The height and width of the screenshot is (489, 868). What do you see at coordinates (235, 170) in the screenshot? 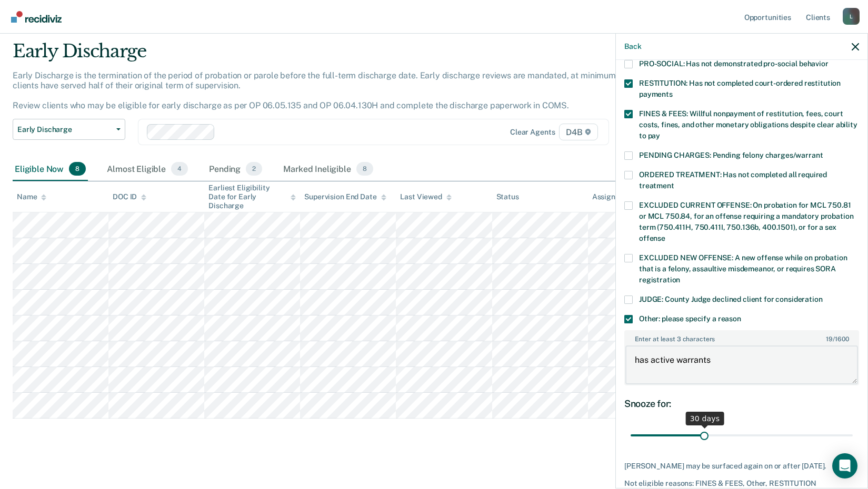
I see `div: Pending` at bounding box center [235, 170].